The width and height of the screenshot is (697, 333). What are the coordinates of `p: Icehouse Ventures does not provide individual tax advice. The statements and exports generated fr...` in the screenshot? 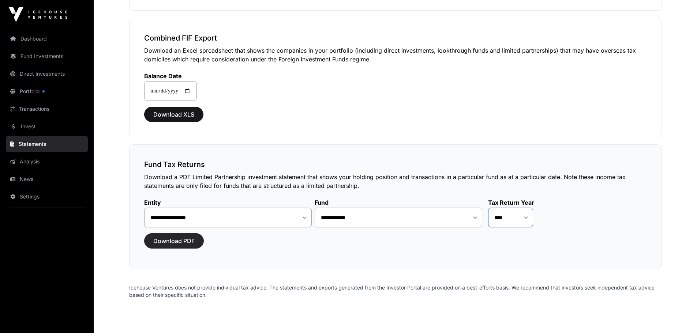 It's located at (395, 291).